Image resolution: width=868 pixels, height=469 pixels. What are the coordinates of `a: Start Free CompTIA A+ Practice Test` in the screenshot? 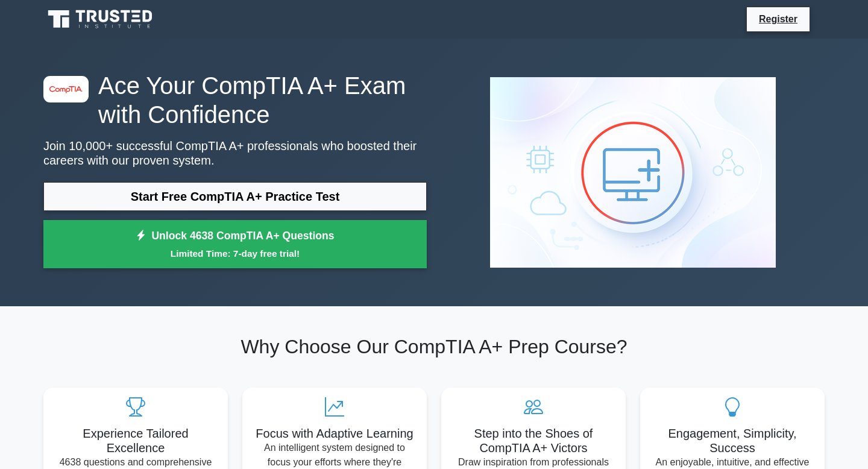 It's located at (235, 196).